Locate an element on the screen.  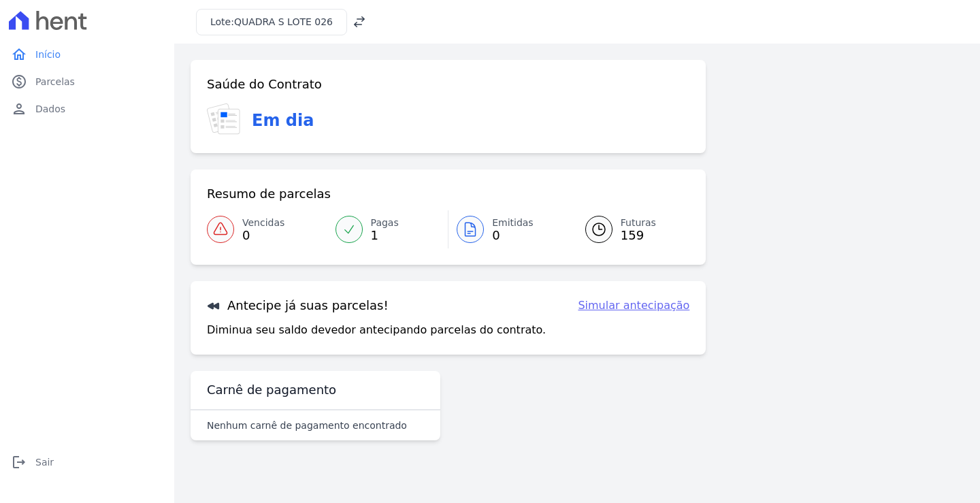
a: homeInício is located at coordinates (88, 55).